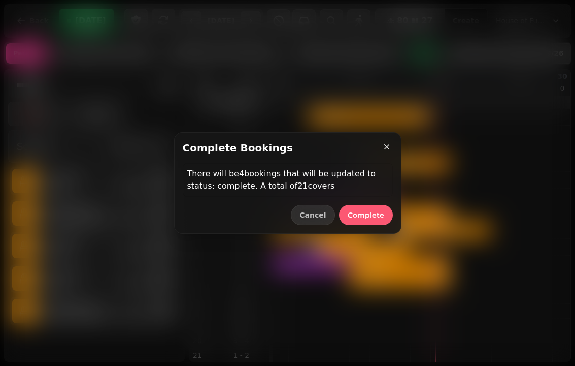 This screenshot has width=575, height=366. What do you see at coordinates (313, 215) in the screenshot?
I see `button: Cancel` at bounding box center [313, 215].